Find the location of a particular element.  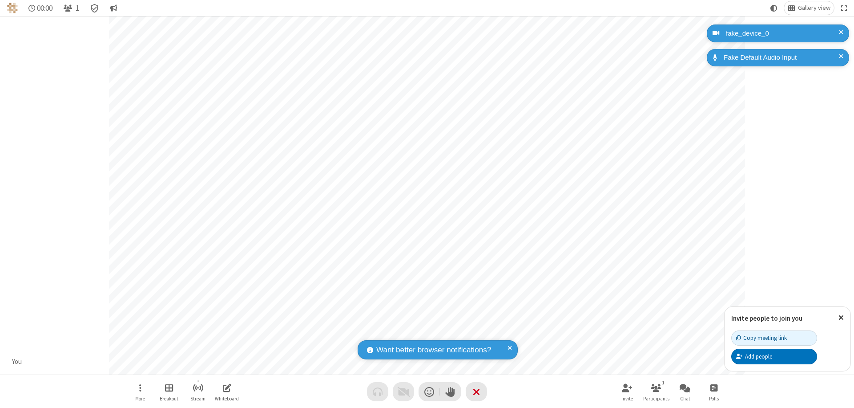

button: Open poll is located at coordinates (714, 391).